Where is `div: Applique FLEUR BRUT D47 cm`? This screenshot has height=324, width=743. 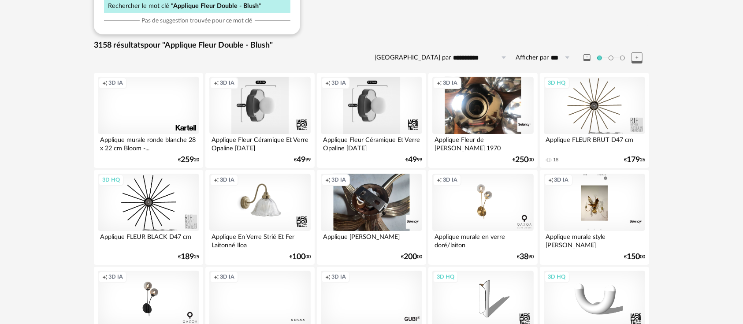
div: Applique FLEUR BRUT D47 cm is located at coordinates (595, 143).